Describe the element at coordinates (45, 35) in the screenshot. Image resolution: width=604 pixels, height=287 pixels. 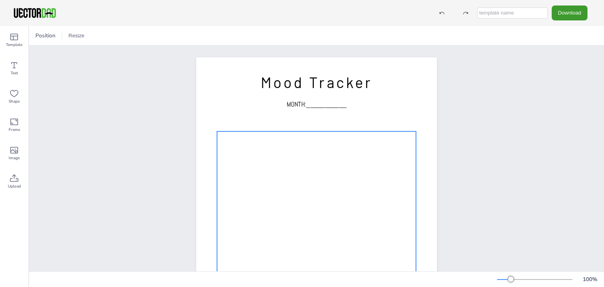
I see `span: Position` at that location.